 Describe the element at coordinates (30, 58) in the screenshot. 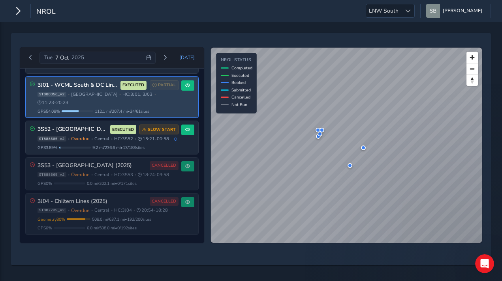

I see `button: Previous day` at that location.